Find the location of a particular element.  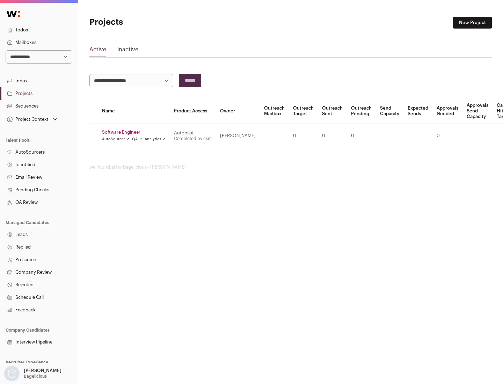

th: Name is located at coordinates (134, 111).